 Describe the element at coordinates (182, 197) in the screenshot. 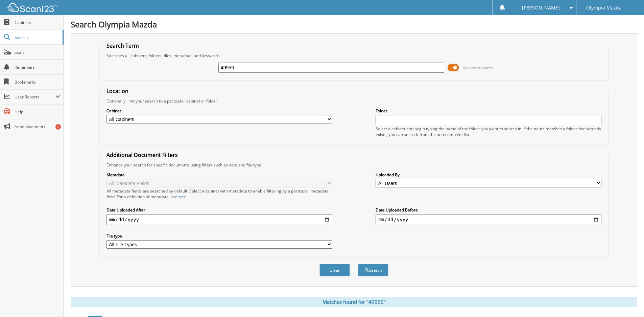

I see `a: here` at that location.